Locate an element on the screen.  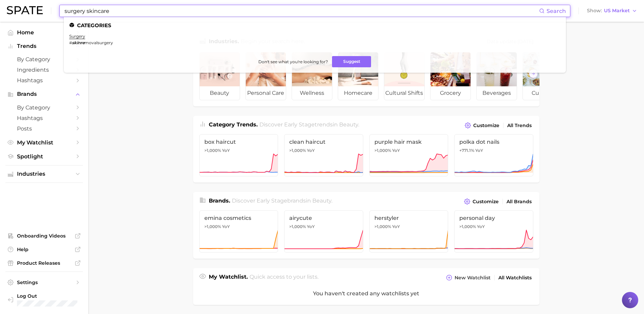
a: All Brands is located at coordinates (519, 202).